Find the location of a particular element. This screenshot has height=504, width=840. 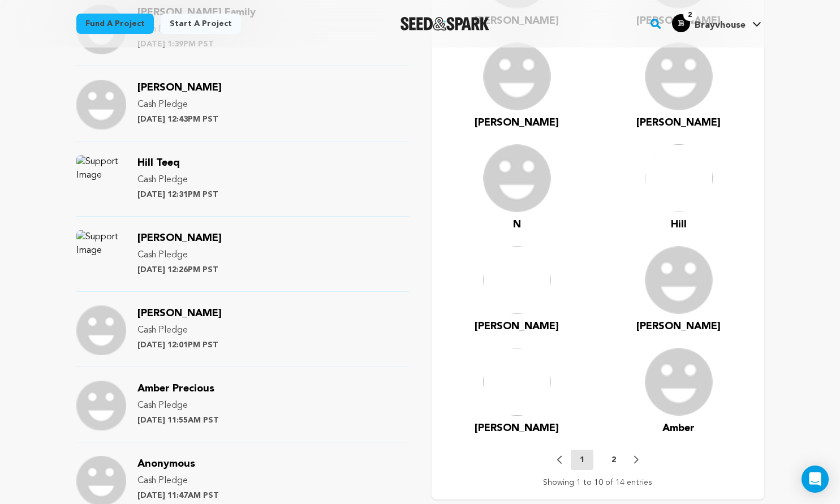

span: Anonymous is located at coordinates (166, 464).